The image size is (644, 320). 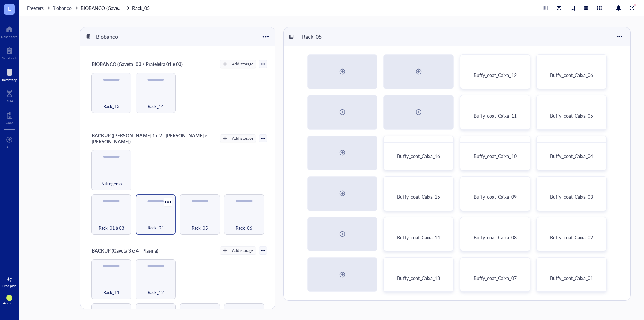 What do you see at coordinates (35, 8) in the screenshot?
I see `span: Freezers` at bounding box center [35, 8].